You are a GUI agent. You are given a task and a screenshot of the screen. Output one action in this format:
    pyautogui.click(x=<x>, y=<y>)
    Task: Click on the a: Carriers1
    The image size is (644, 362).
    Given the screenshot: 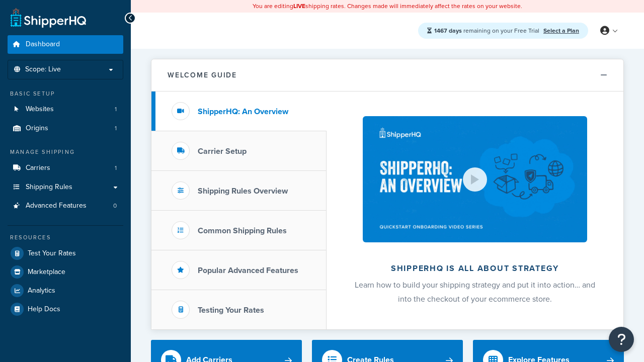 What is the action you would take?
    pyautogui.click(x=66, y=168)
    